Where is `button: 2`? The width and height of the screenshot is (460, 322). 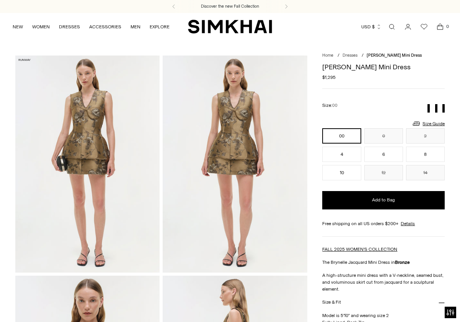 button: 2 is located at coordinates (426, 136).